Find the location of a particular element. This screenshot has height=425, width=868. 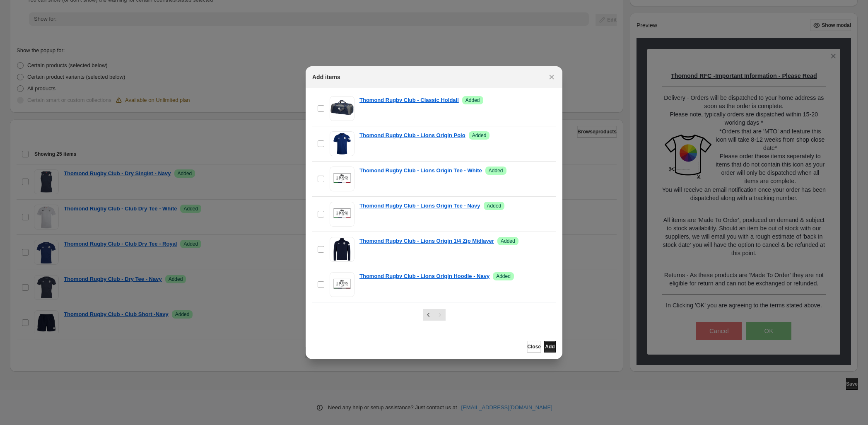

a: Thomond Rugby Club - Classic Holdall is located at coordinates (409, 100).